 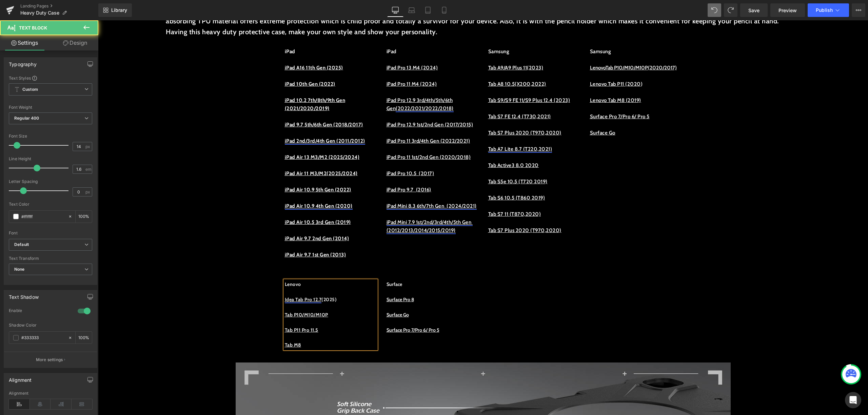 I want to click on p: Lenovo, so click(x=233, y=264).